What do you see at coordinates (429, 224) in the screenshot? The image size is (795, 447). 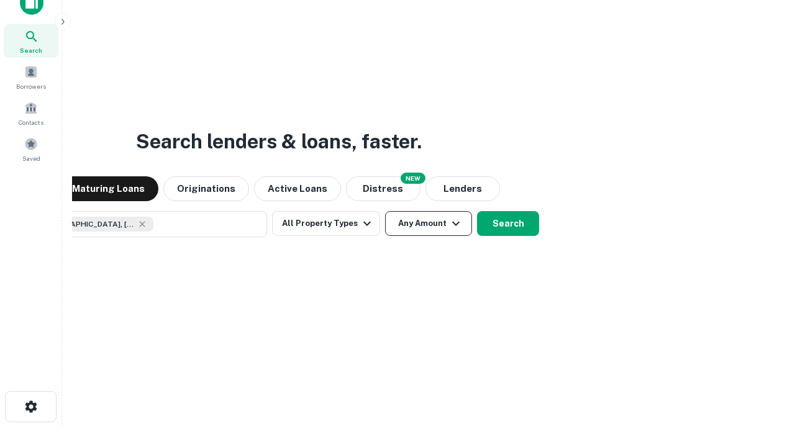 I see `button: Any Amount` at bounding box center [429, 224].